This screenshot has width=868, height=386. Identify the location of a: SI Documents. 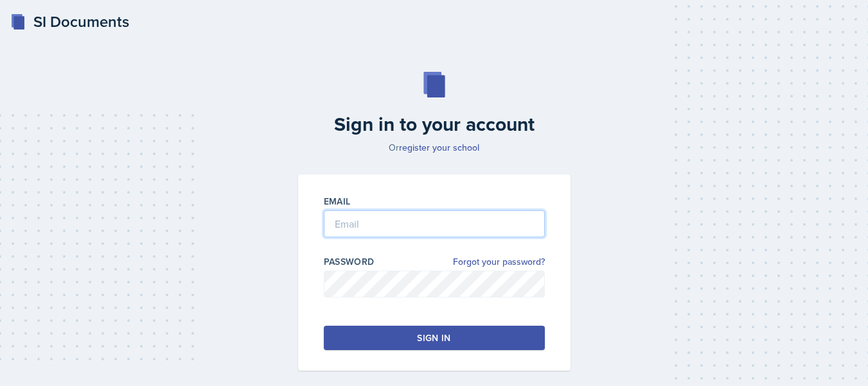
(69, 22).